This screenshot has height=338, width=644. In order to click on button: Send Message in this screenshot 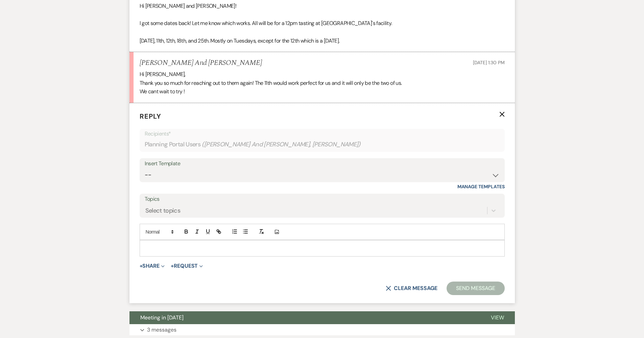, I will do `click(476, 288)`.